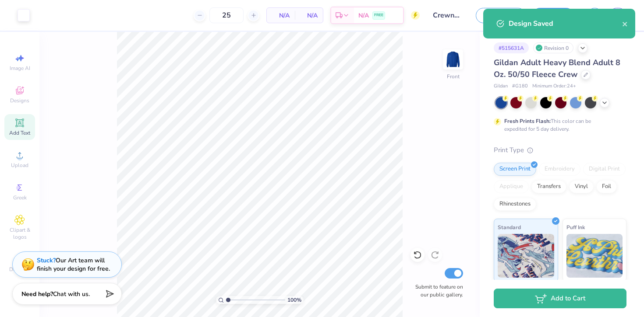  I want to click on button: Add to Cart, so click(560, 298).